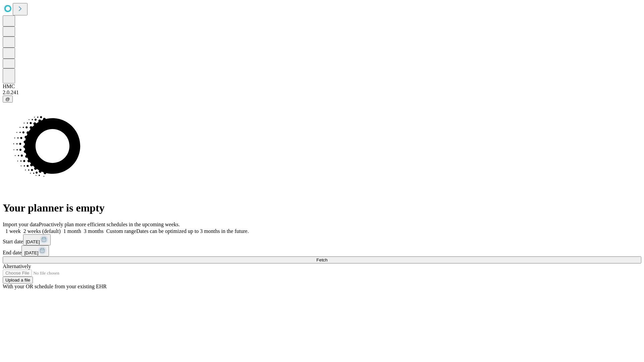  What do you see at coordinates (55, 286) in the screenshot?
I see `span: With your OR schedule from your existing EHR` at bounding box center [55, 286].